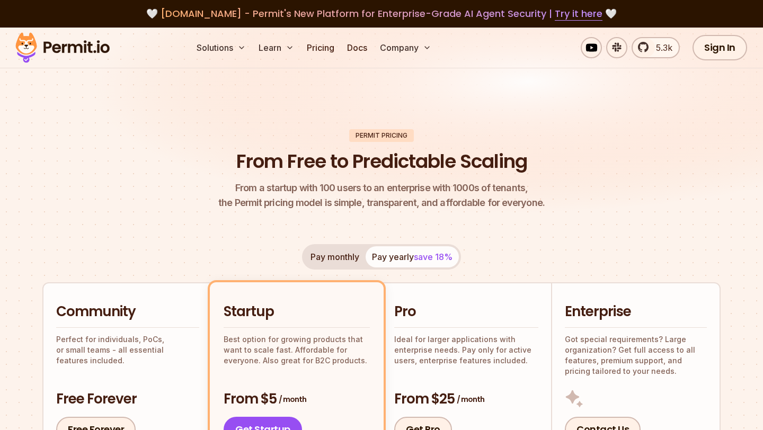  I want to click on span: From a startup with 100 users to an enterprise with 1000s of tenants,, so click(382, 188).